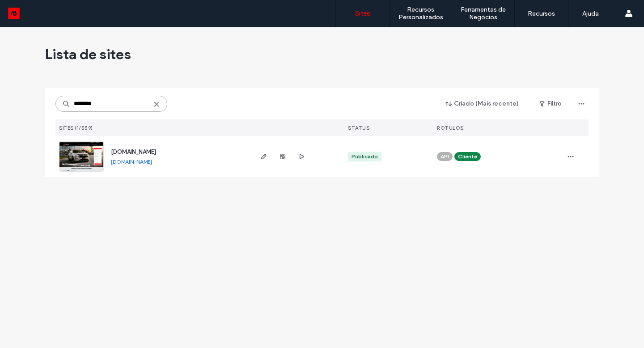  What do you see at coordinates (358, 128) in the screenshot?
I see `span: STATUS` at bounding box center [358, 128].